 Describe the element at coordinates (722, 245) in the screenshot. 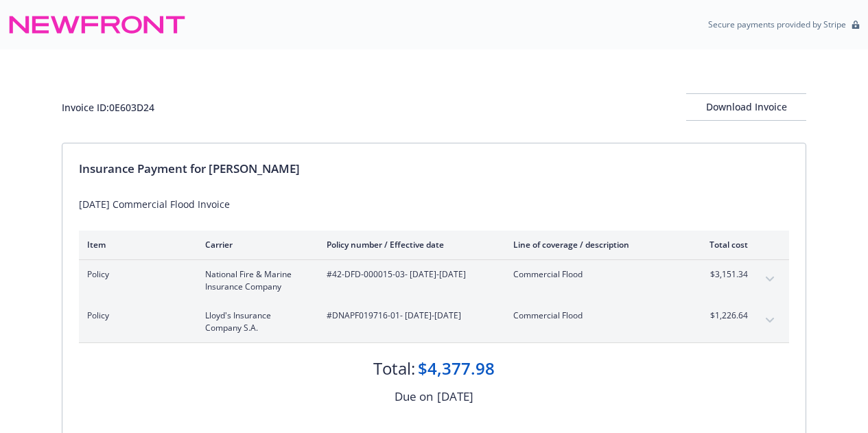

I see `div: Total cost` at that location.